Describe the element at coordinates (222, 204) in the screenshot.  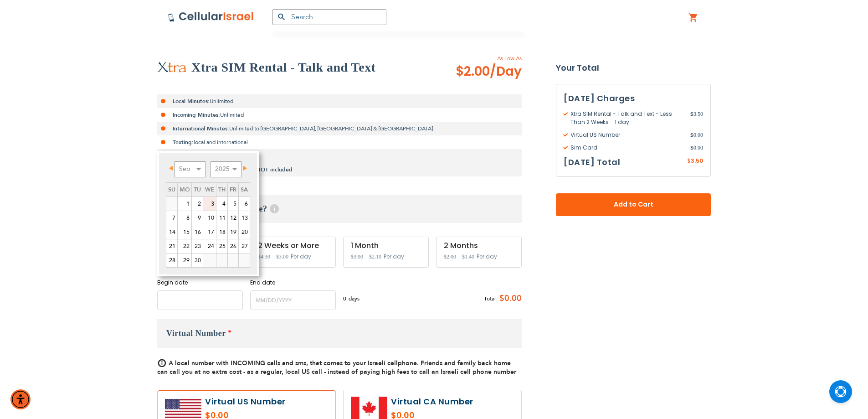
I see `a: 4` at that location.